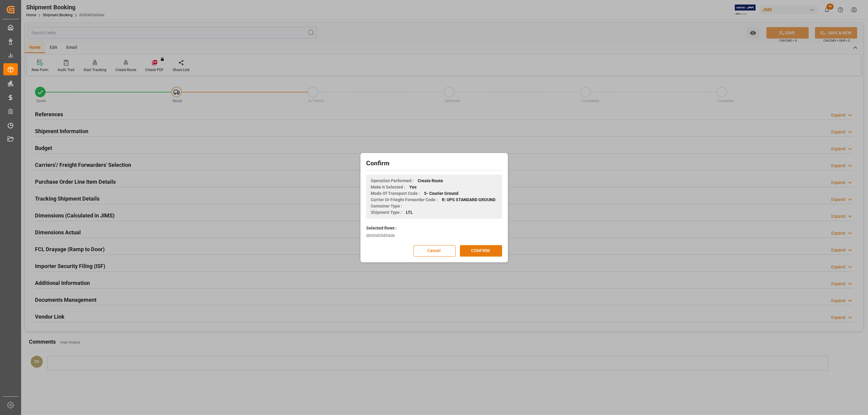 This screenshot has height=415, width=868. What do you see at coordinates (388, 187) in the screenshot?
I see `span: Make It Selected :` at bounding box center [388, 187].